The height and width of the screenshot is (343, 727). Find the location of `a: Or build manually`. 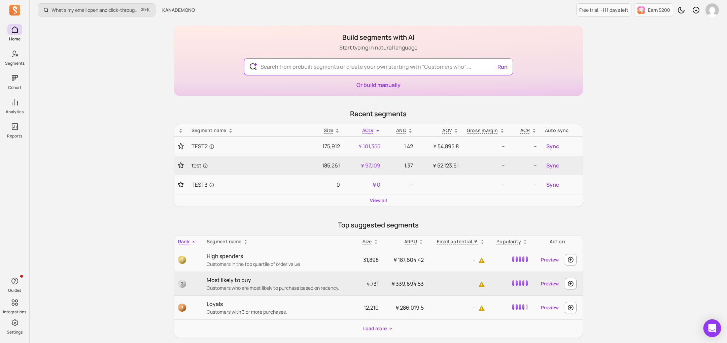

a: Or build manually is located at coordinates (379, 85).